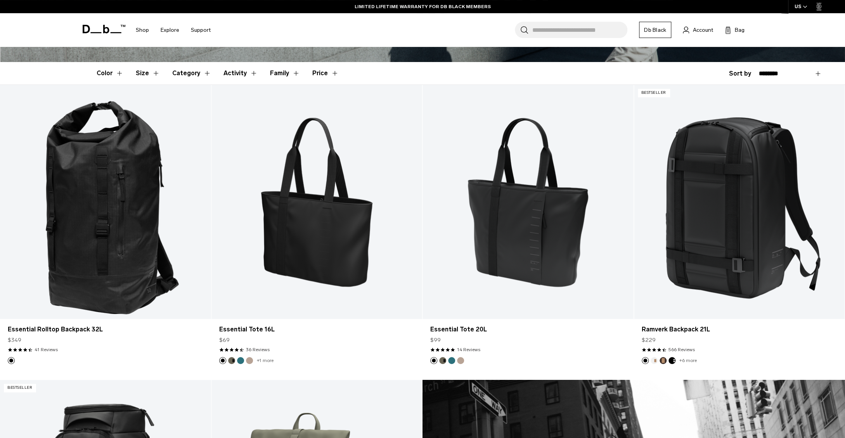 This screenshot has width=845, height=438. I want to click on button: Toggle Price, so click(325, 73).